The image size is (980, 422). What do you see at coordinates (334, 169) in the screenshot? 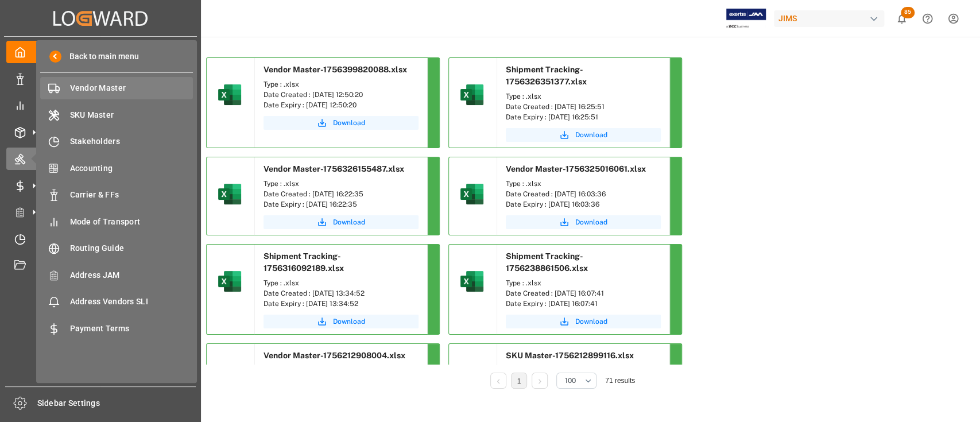
I see `span: Vendor Master-1756326155487.xlsx` at bounding box center [334, 169].